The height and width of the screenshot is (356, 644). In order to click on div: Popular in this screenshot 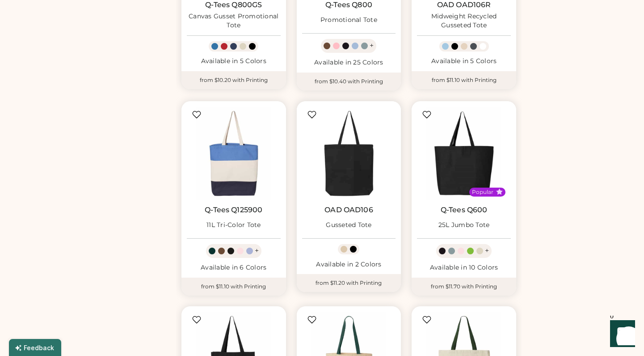, I will do `click(483, 192)`.